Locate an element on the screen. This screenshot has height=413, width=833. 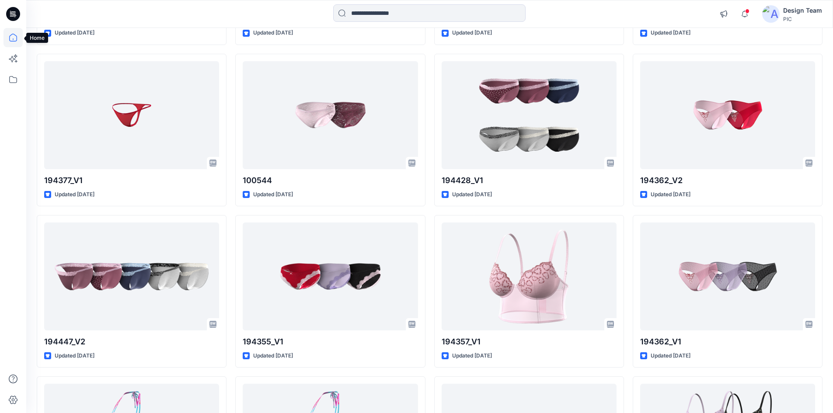
a: 194355_V1 is located at coordinates (330, 276).